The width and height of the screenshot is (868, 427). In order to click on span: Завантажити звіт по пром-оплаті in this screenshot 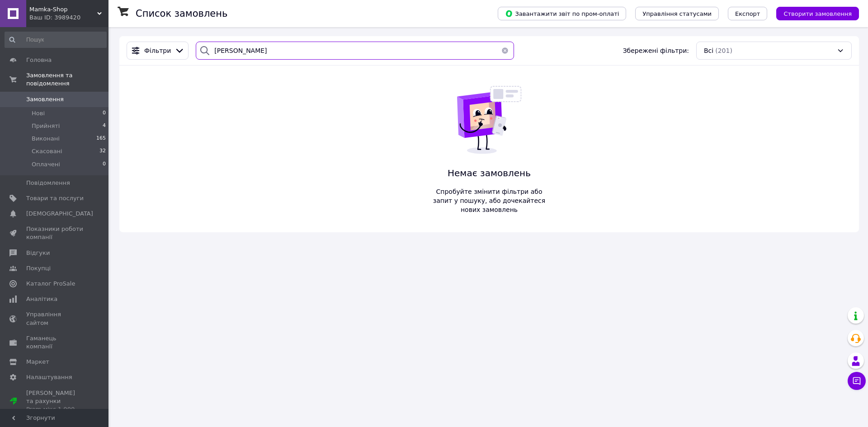, I will do `click(562, 14)`.